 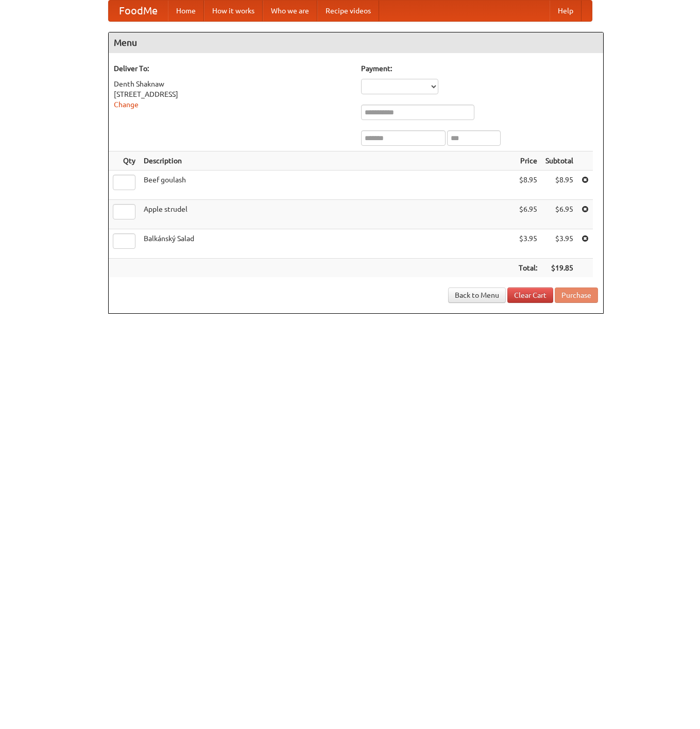 What do you see at coordinates (327, 161) in the screenshot?
I see `th: Description` at bounding box center [327, 161].